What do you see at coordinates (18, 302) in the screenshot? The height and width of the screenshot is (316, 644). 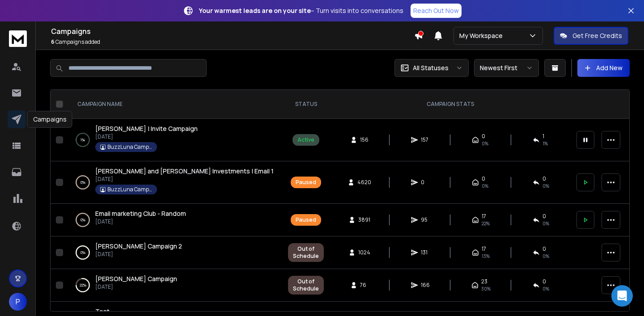 I see `button: P` at bounding box center [18, 302].